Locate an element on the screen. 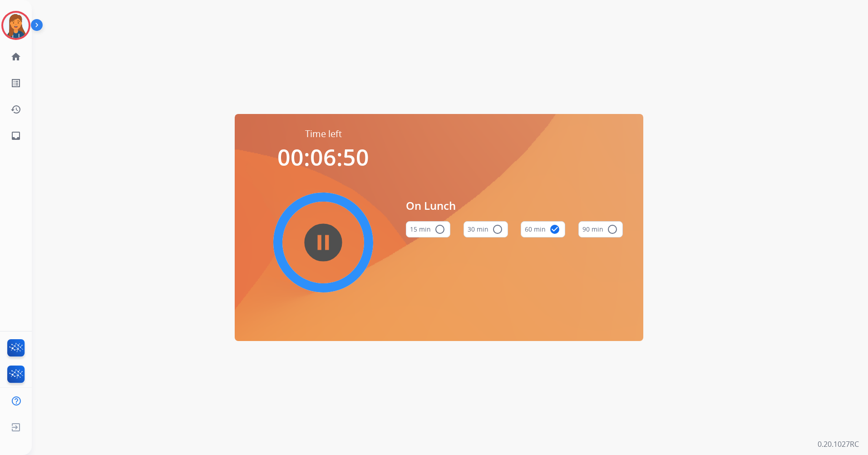  mat-icon: history is located at coordinates (16, 110).